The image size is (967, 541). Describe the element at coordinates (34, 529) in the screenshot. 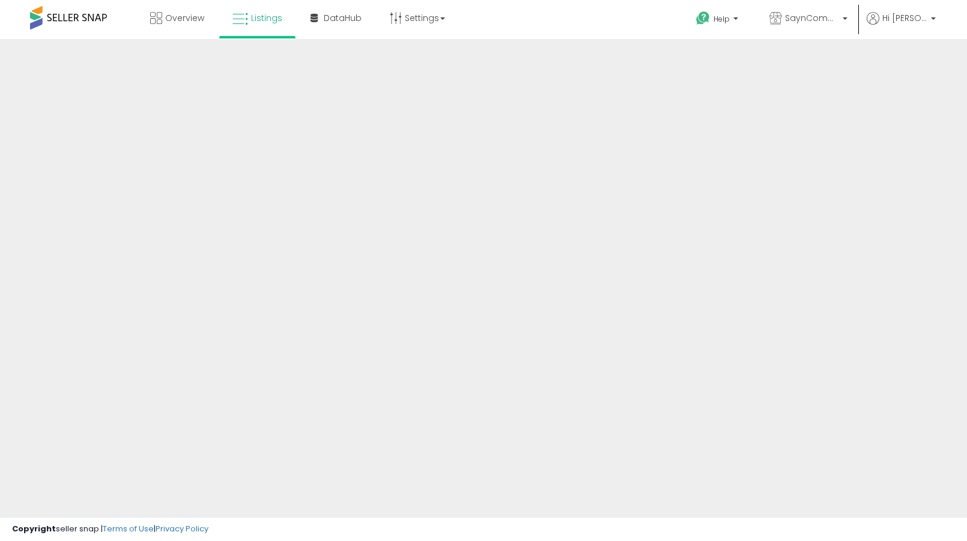

I see `strong: Copyright` at that location.